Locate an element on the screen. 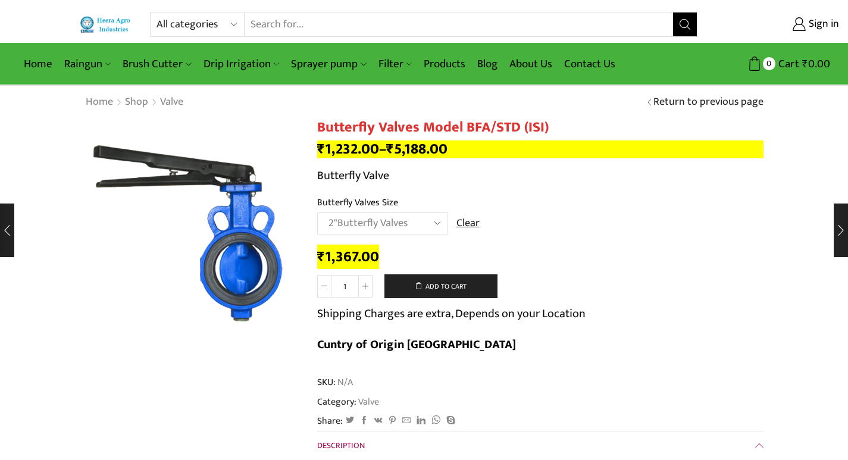 This screenshot has height=460, width=848. a: Raingun is located at coordinates (87, 64).